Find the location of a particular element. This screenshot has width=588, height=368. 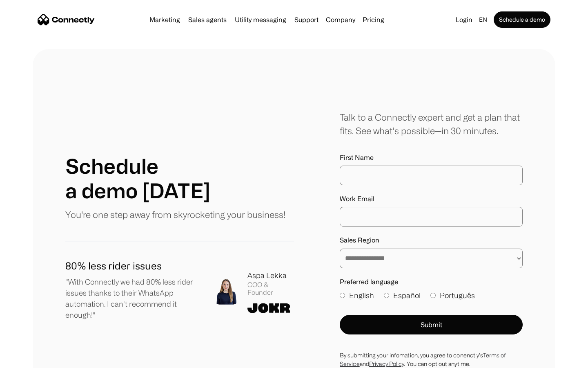

button: Submit is located at coordinates (431, 325).